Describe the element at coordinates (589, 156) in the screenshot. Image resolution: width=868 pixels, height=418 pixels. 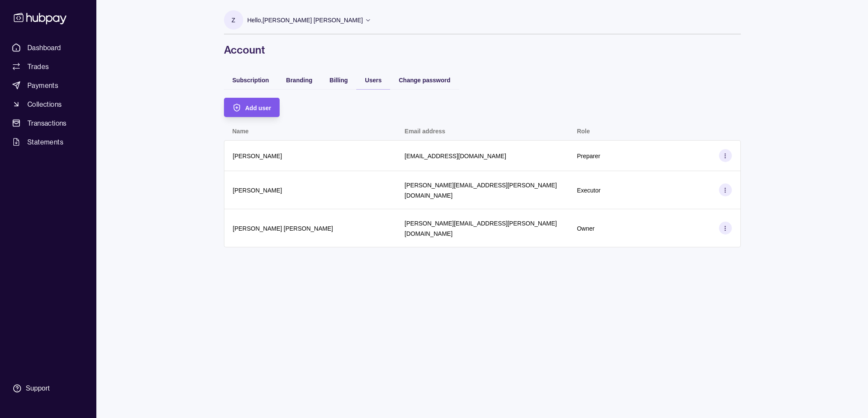
I see `p: Preparer` at that location.